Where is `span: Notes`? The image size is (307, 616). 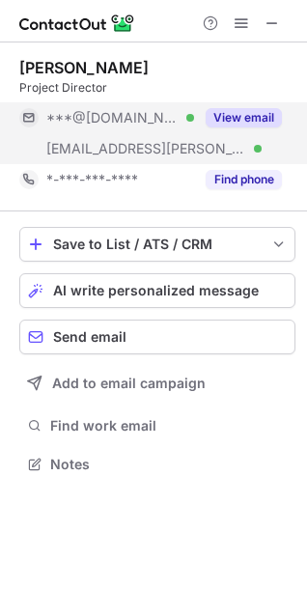
span: Notes is located at coordinates (169, 464).